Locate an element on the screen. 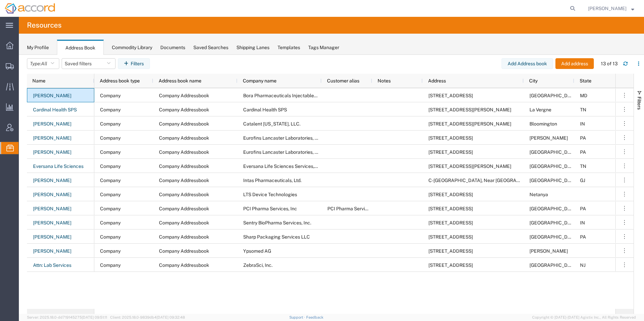 This screenshot has height=321, width=644. a: Cardinal Health SPS is located at coordinates (55, 110).